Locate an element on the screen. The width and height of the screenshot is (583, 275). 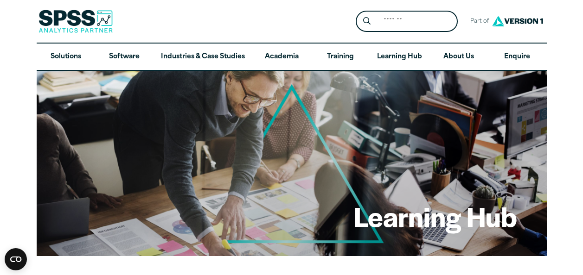
svg: Search magnifying glass icon is located at coordinates (367, 21).